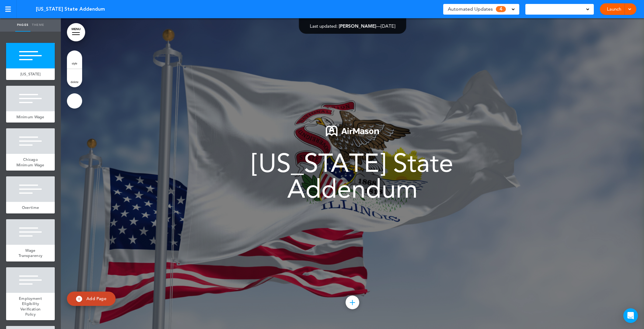 This screenshot has height=329, width=644. What do you see at coordinates (501, 9) in the screenshot?
I see `span: 4` at bounding box center [501, 9].